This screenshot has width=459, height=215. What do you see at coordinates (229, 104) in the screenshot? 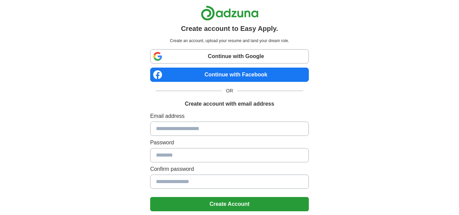
I see `h1: Create account with email address` at bounding box center [229, 104].